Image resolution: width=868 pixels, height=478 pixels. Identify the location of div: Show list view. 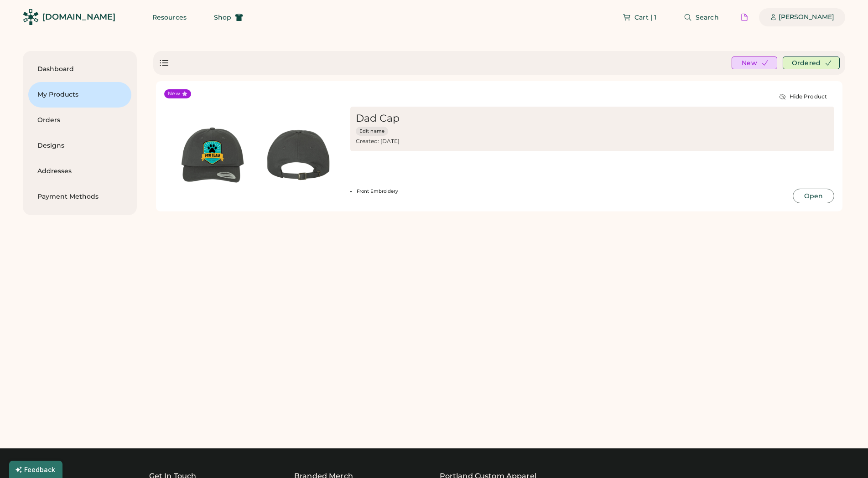
(165, 63).